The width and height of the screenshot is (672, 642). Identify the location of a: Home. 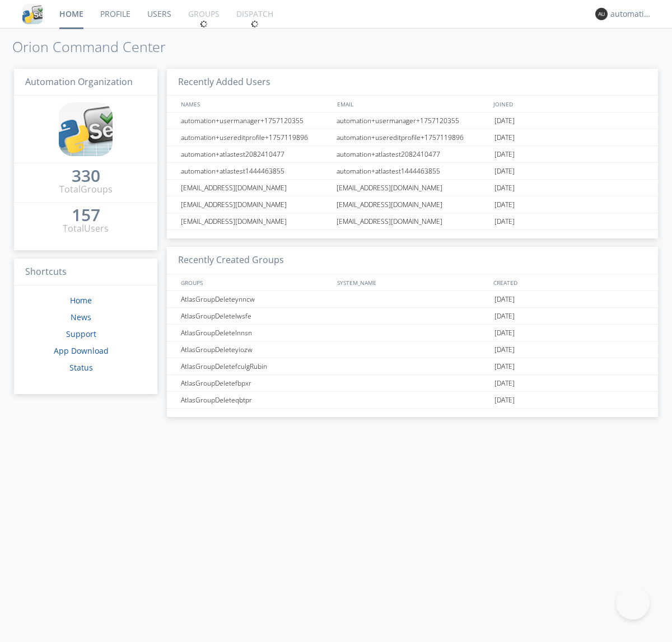
(81, 300).